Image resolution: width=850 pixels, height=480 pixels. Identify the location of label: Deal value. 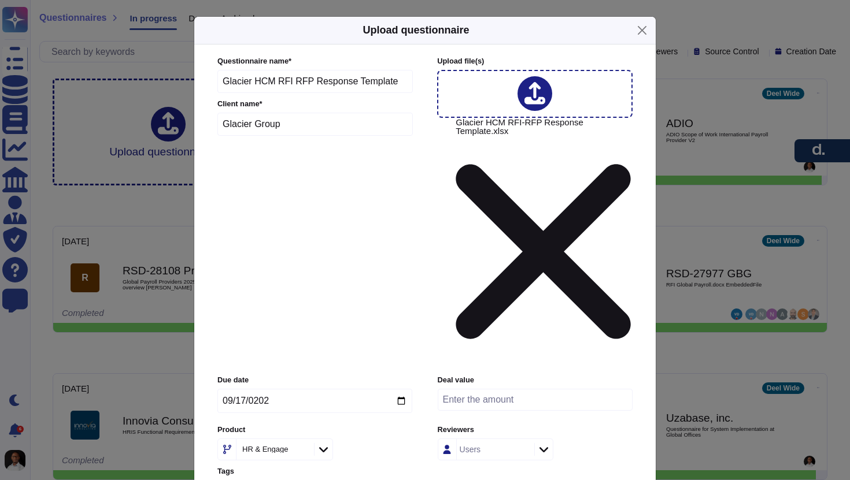
(535, 380).